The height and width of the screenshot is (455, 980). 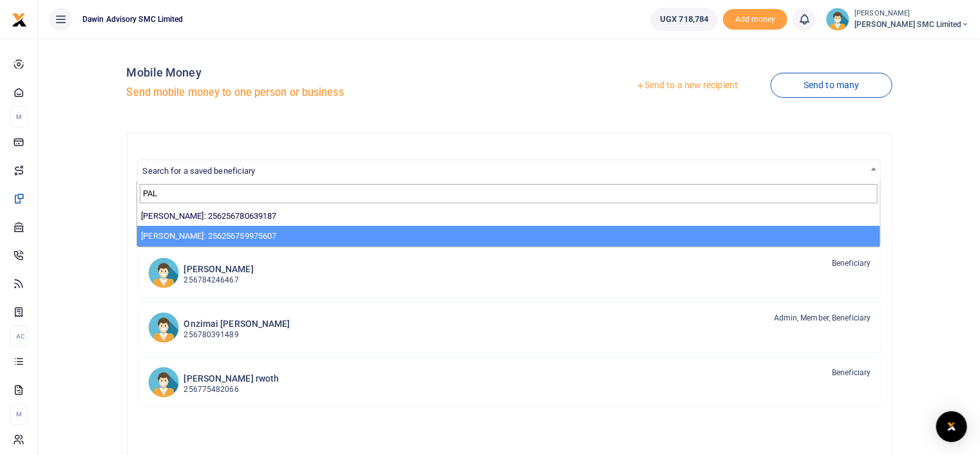 What do you see at coordinates (683, 19) in the screenshot?
I see `li: Wallet ballance` at bounding box center [683, 19].